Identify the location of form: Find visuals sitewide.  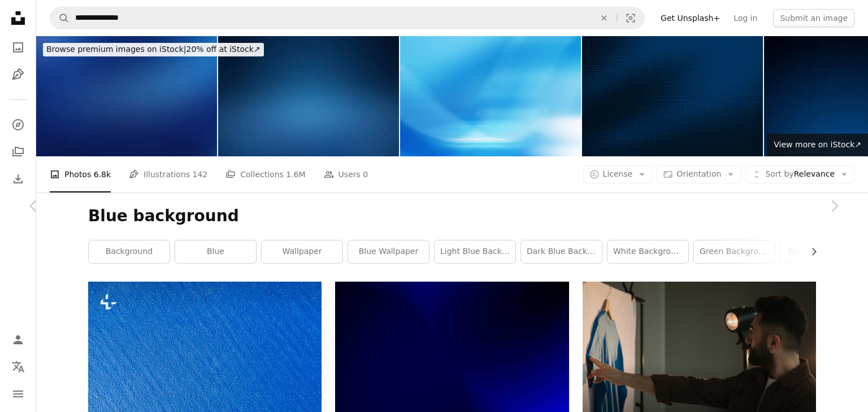
(347, 18).